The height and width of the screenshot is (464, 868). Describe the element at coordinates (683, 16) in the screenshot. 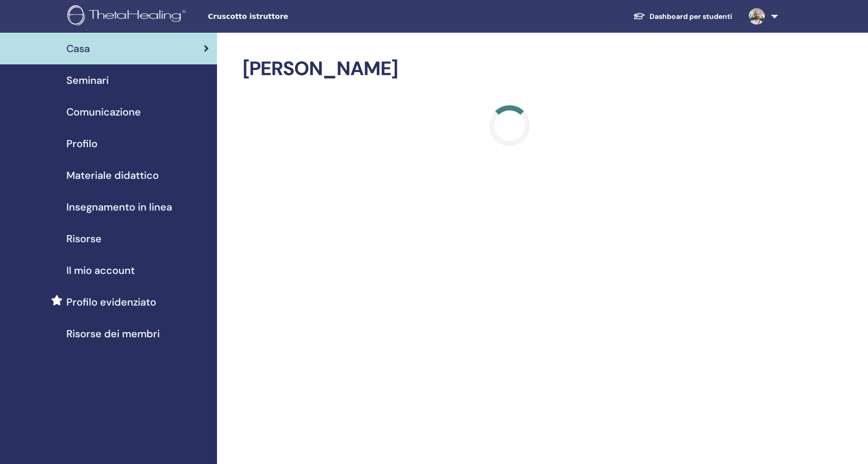

I see `a: Dashboard per studenti` at that location.